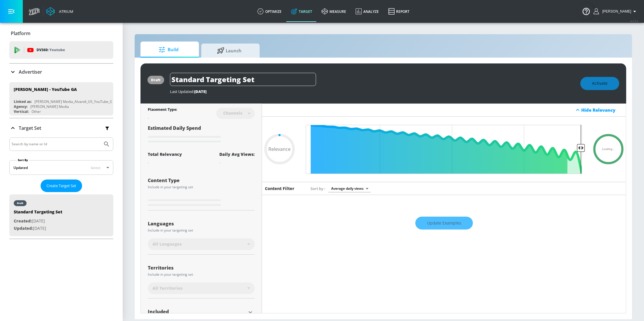  Describe the element at coordinates (20, 167) in the screenshot. I see `div: Updated` at that location.